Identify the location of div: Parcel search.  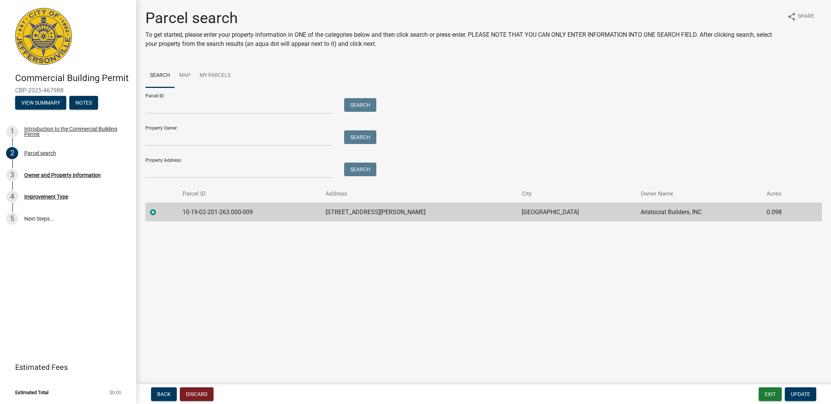
(40, 153).